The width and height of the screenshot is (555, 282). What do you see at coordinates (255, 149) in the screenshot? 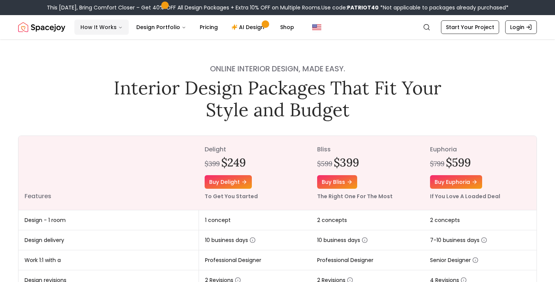
I see `p: delight` at bounding box center [255, 149].